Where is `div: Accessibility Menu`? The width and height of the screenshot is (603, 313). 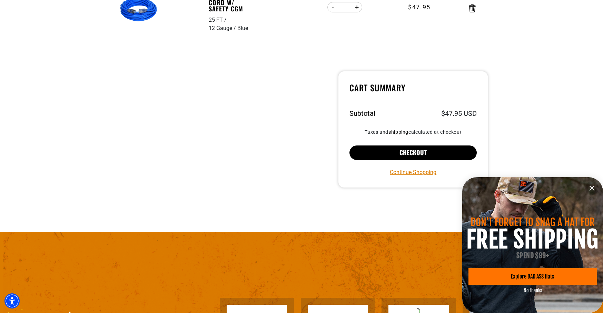 div: Accessibility Menu is located at coordinates (12, 301).